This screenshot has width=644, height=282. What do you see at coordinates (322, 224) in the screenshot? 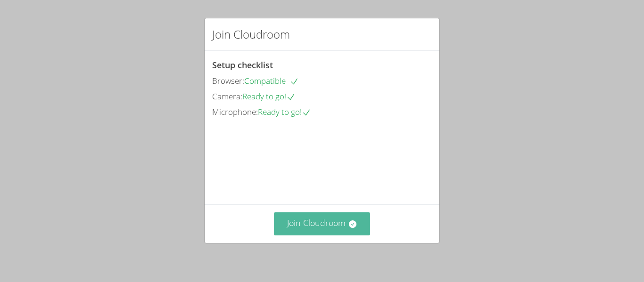
I see `button: Join Cloudroom` at bounding box center [322, 224].